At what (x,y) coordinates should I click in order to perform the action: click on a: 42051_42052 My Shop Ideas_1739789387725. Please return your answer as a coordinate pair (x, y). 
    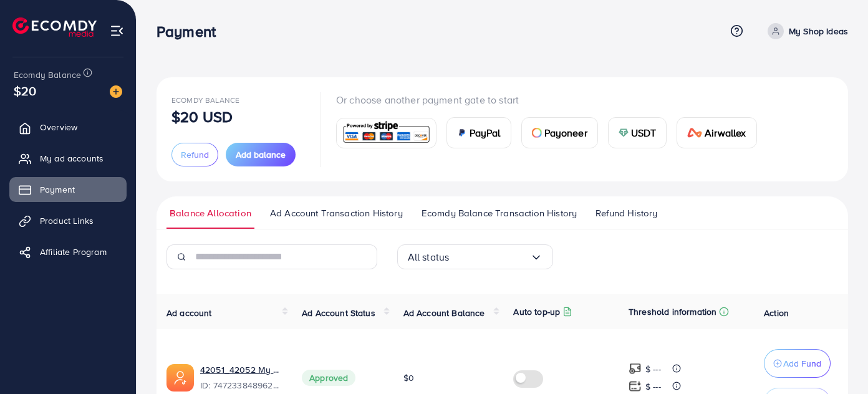
    Looking at the image, I should click on (241, 369).